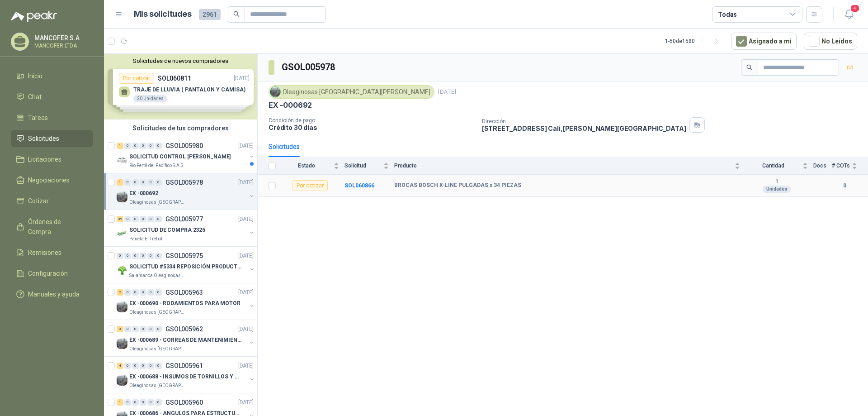 This screenshot has width=868, height=416. I want to click on p: SOLICITUD DE COMPRA 2325, so click(167, 230).